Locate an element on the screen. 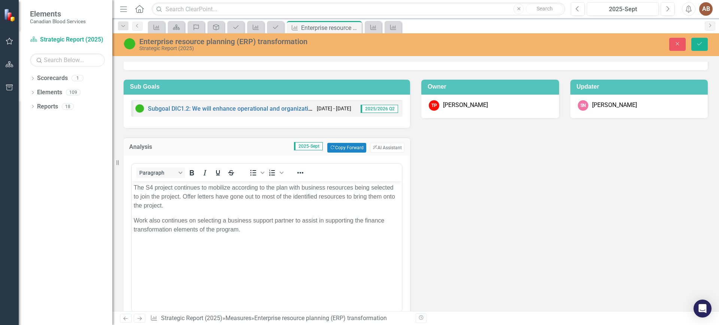  p: The S4 project continues to mobilize according to the plan with business resources being selected... is located at coordinates (135, 15).